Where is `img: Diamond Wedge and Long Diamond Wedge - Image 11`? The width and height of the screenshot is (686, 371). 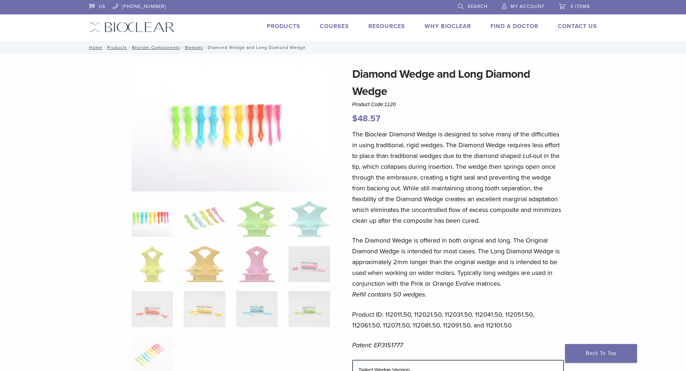 img: Diamond Wedge and Long Diamond Wedge - Image 11 is located at coordinates (257, 309).